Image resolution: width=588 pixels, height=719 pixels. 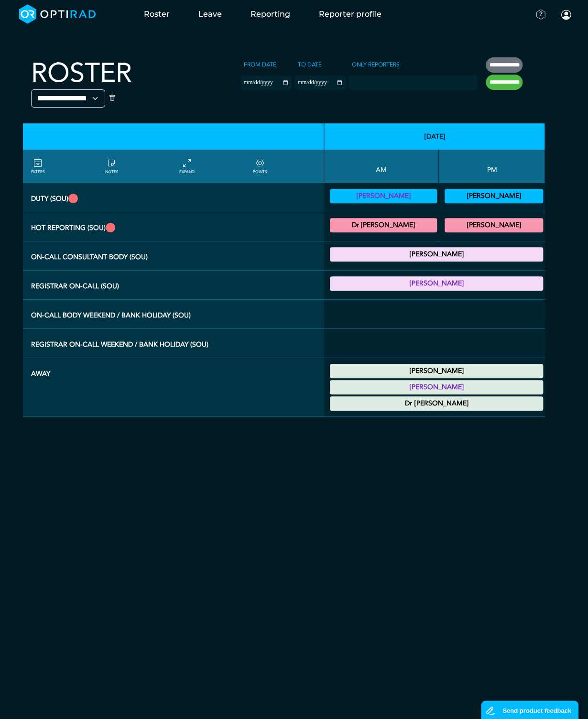 I want to click on h2: Roster, so click(x=81, y=73).